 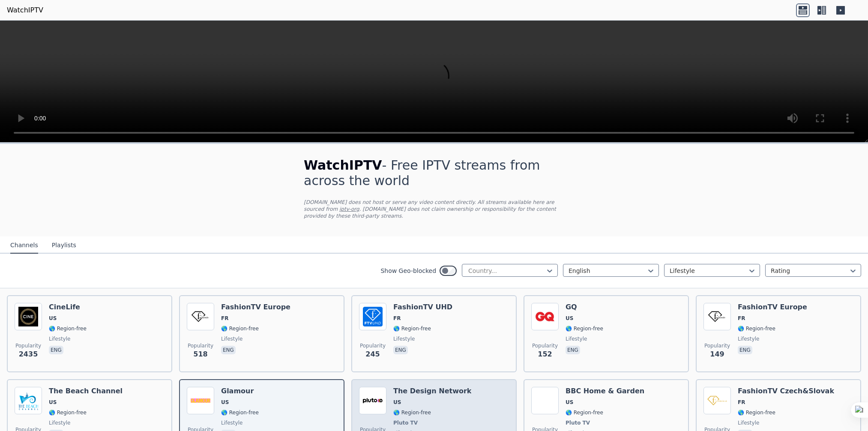 What do you see at coordinates (28, 316) in the screenshot?
I see `img: CineLife` at bounding box center [28, 316].